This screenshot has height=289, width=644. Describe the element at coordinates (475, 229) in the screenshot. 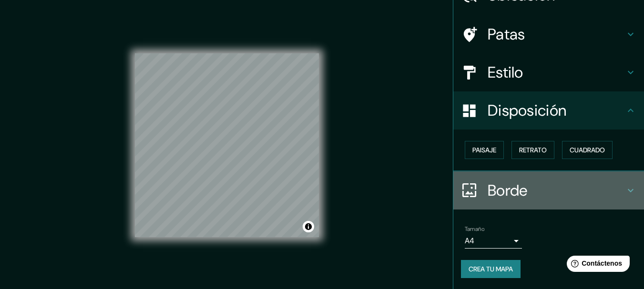

I see `font: Tamaño` at that location.